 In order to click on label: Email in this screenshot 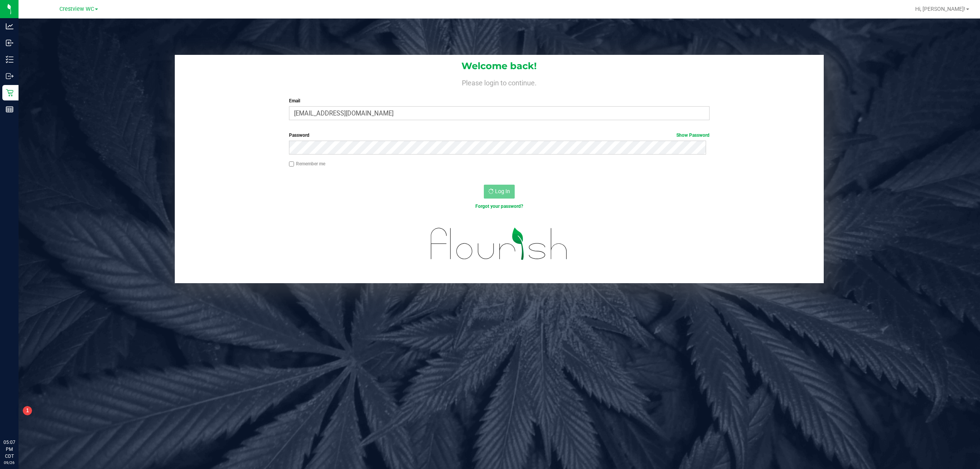, I will do `click(499, 101)`.